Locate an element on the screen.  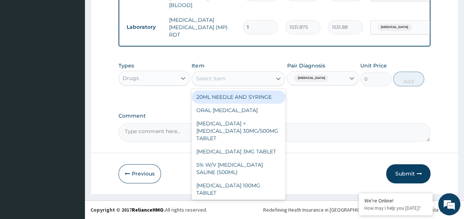
button: Submit is located at coordinates (408, 174).